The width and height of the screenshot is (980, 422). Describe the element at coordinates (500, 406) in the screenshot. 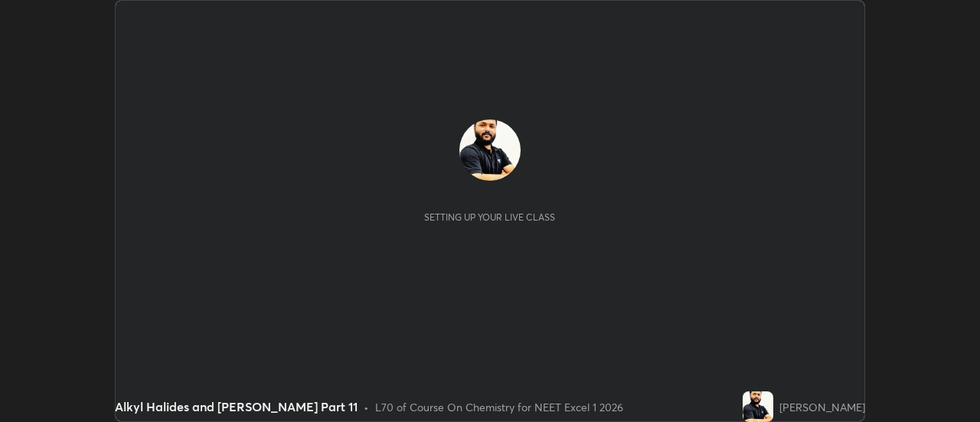

I see `div: L70 of Course On Chemistry for NEET Excel 1 2026` at that location.